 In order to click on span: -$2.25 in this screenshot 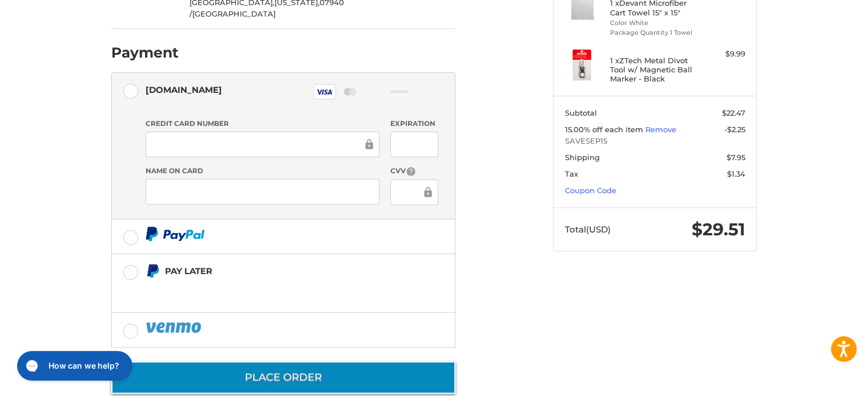, I will do `click(734, 129)`.